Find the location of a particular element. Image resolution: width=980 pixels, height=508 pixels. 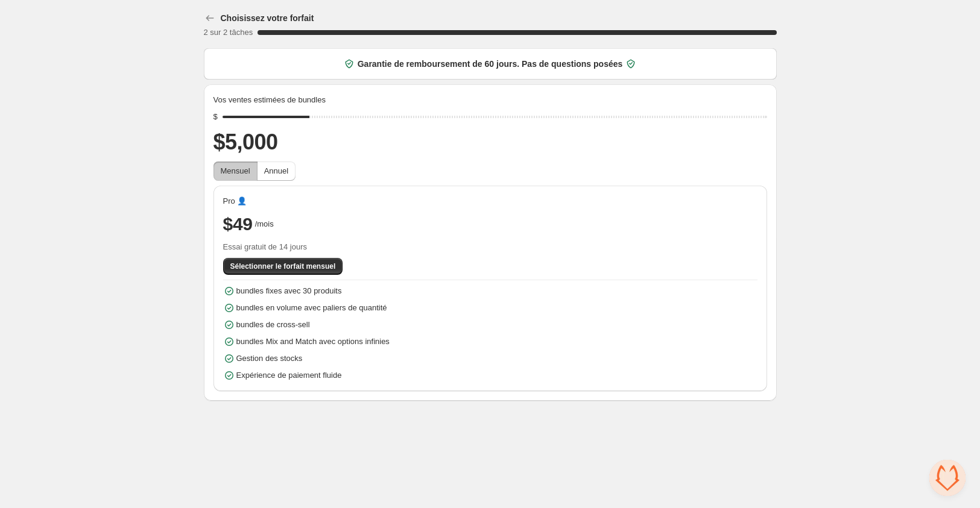

span: Vos ventes estimées de bundles is located at coordinates (270, 100).